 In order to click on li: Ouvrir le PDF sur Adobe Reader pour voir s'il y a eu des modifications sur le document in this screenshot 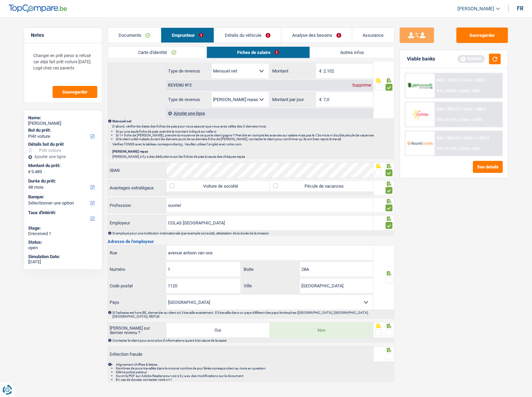, I will do `click(255, 376)`.